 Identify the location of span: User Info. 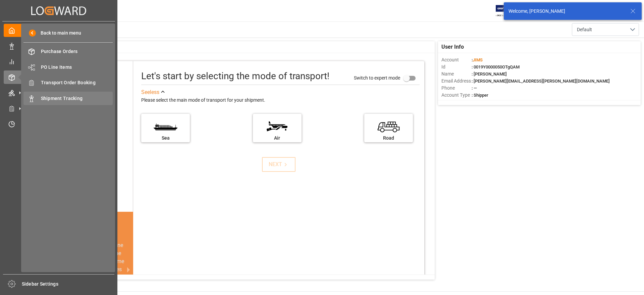
(453, 47).